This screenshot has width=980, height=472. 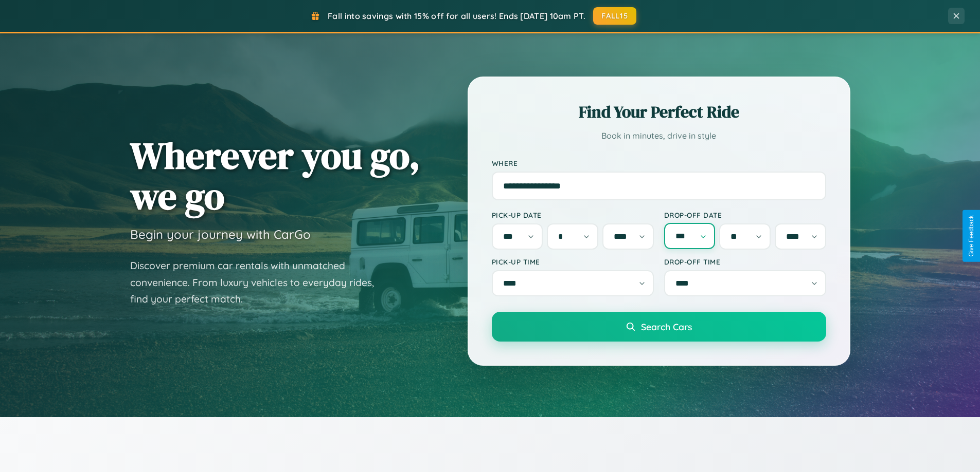 I want to click on h3: Begin your journey with CarGo, so click(x=220, y=235).